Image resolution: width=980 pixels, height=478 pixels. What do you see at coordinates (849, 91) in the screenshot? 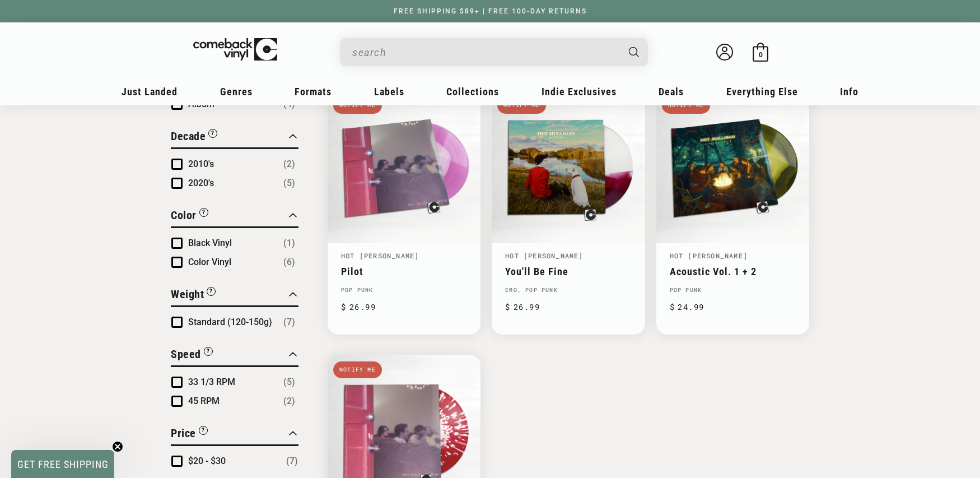
I see `span: Info` at bounding box center [849, 91].